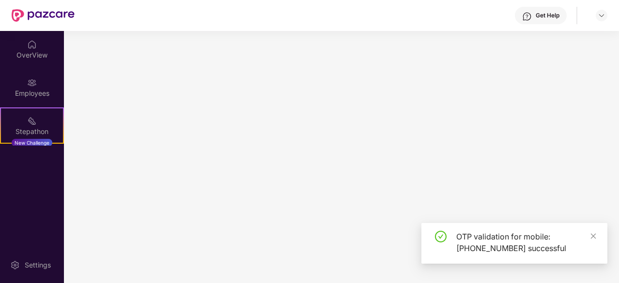 The height and width of the screenshot is (283, 619). I want to click on img: svg+xml;base64,PHN2ZyBpZD0iRHJvcGRvd24tMzJ4MzIiIHhtbG5zPSJodHRwOi8vd3d3LnczLm9yZy8yMDAwL3N2ZyIgd2..., so click(601, 15).